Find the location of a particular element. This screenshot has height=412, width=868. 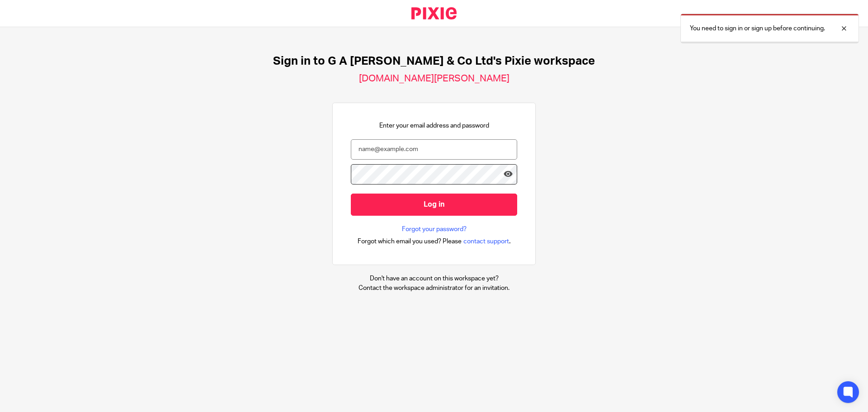

input: Log in is located at coordinates (434, 204).